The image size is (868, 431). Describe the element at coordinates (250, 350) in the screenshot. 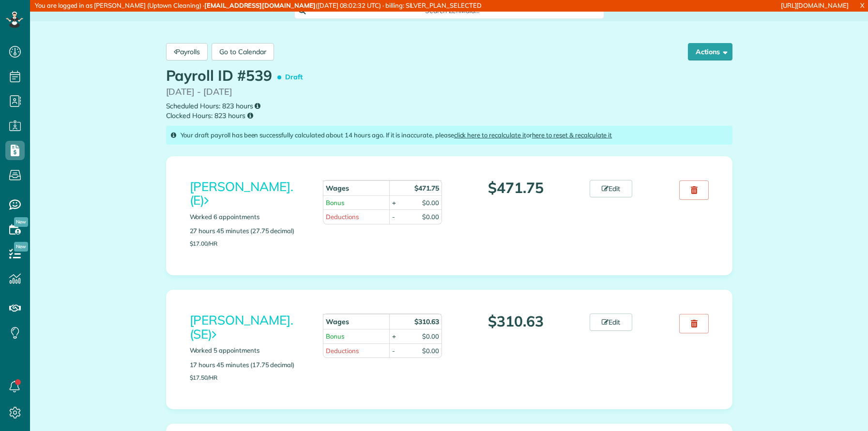

I see `p: Worked 5 appointments` at that location.